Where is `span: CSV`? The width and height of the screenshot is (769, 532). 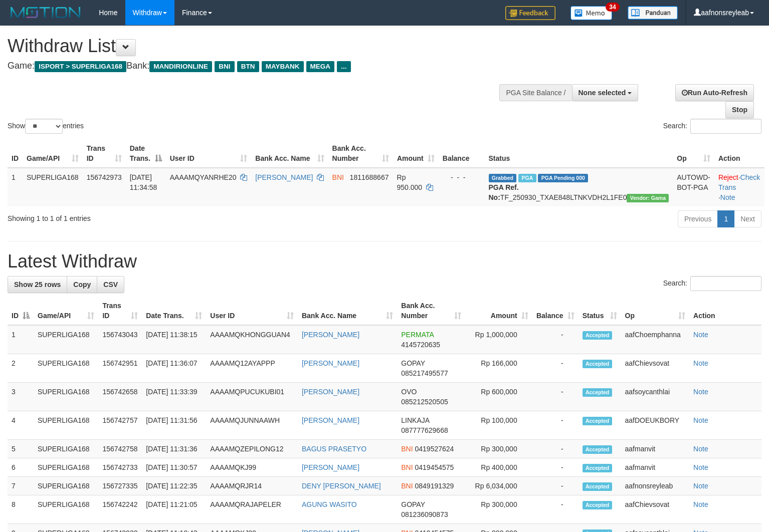
span: CSV is located at coordinates (110, 285).